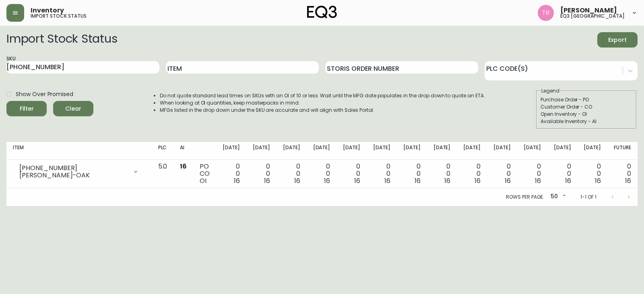  I want to click on th: Item, so click(79, 151).